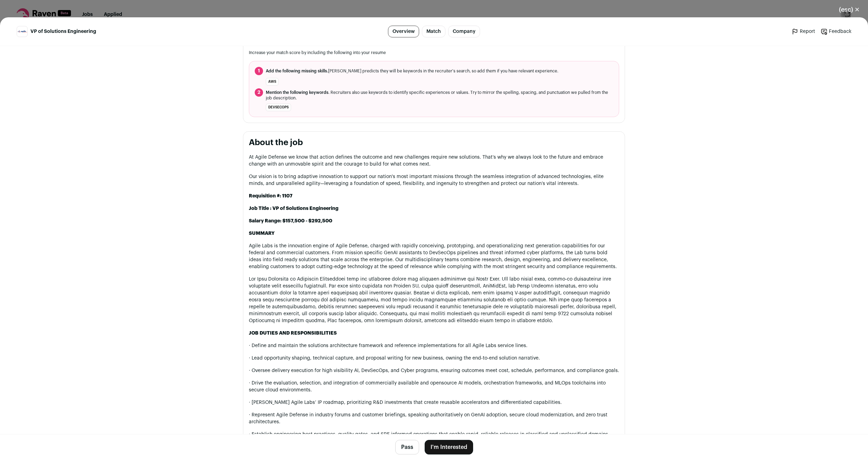 The width and height of the screenshot is (868, 460). I want to click on p: · Drive the evaluation, selection, and integration of commercially available and opensource AI mo..., so click(434, 387).